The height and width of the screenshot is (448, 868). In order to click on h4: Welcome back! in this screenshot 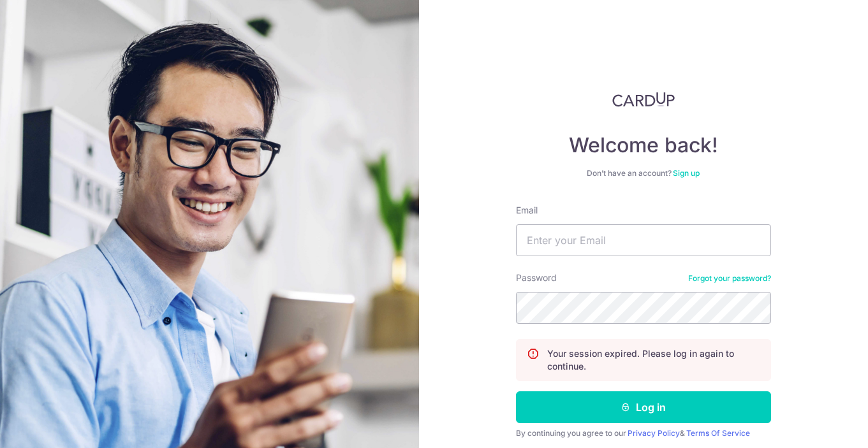, I will do `click(644, 145)`.